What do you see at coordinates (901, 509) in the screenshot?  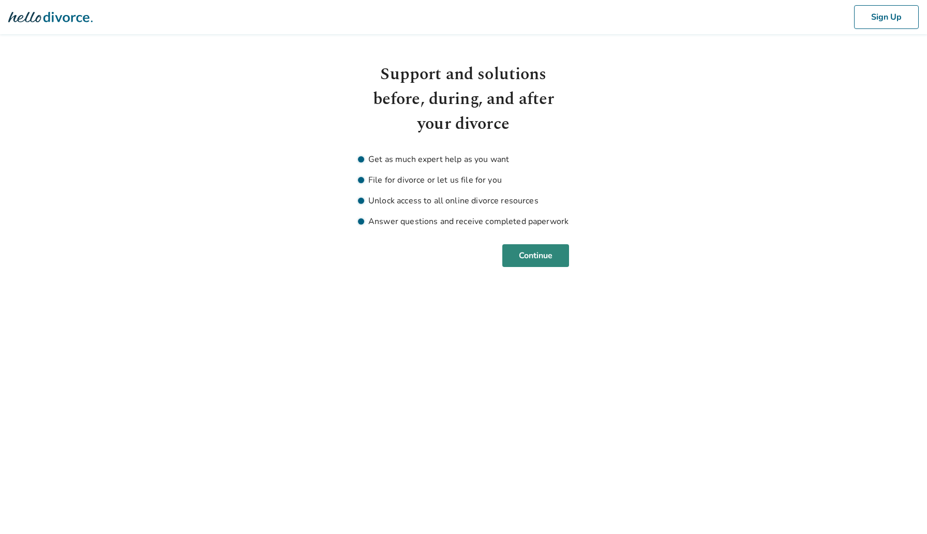 I see `div: Chat Widget` at bounding box center [901, 509].